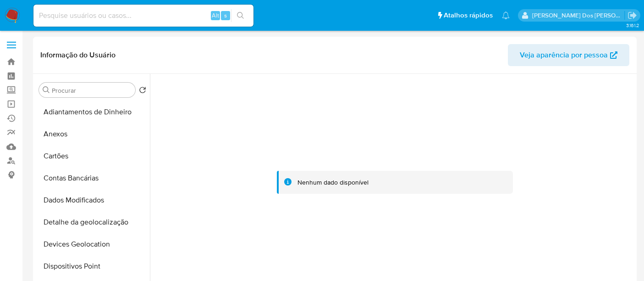 This screenshot has height=281, width=644. Describe the element at coordinates (569, 55) in the screenshot. I see `button: Veja aparência por pessoa` at that location.